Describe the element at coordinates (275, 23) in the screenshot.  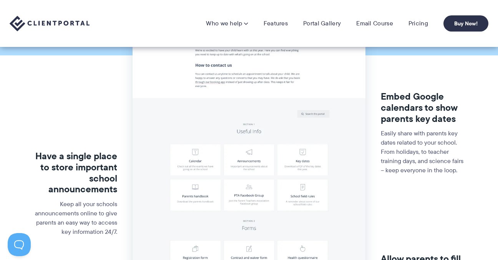
I see `a: Features` at that location.